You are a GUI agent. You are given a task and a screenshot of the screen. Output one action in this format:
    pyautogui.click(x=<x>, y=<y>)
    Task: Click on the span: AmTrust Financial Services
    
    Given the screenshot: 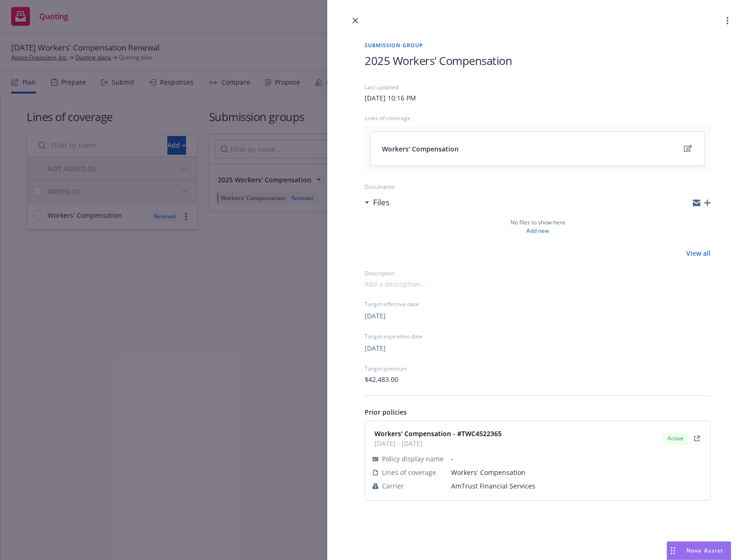 What is the action you would take?
    pyautogui.click(x=577, y=486)
    